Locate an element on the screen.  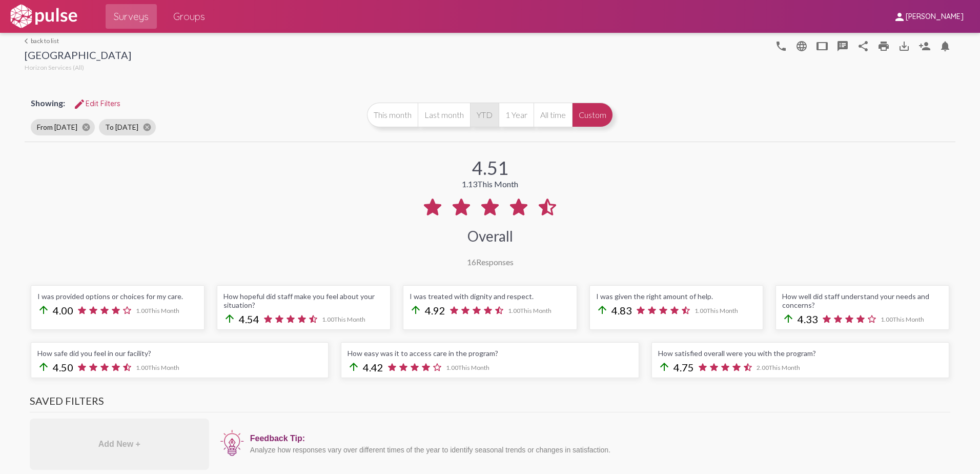
button: Edit FiltersEdit Filters is located at coordinates (97, 104).